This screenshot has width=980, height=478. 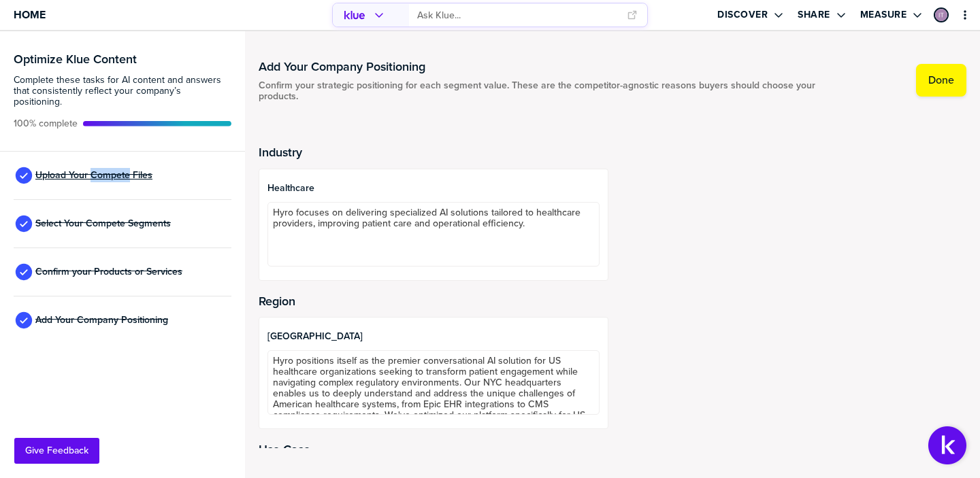 I want to click on span: Home, so click(x=30, y=15).